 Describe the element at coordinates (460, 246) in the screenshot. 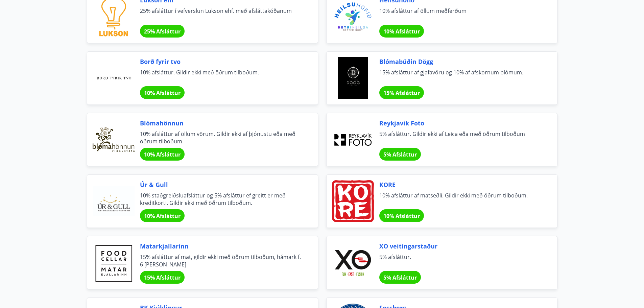

I see `span: XO veitingarstaður` at that location.